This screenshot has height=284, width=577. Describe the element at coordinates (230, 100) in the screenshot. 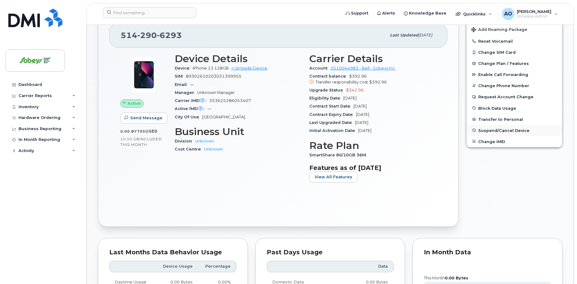

I see `span: 353625286053407` at that location.